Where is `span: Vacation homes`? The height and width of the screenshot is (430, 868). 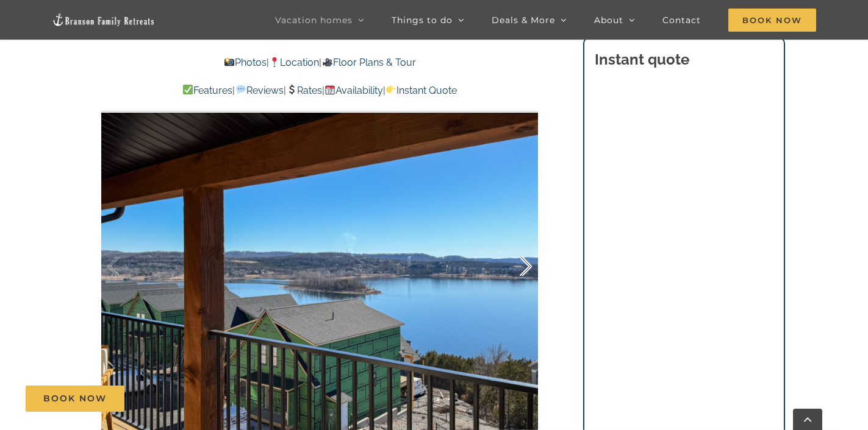
span: Vacation homes is located at coordinates (314, 20).